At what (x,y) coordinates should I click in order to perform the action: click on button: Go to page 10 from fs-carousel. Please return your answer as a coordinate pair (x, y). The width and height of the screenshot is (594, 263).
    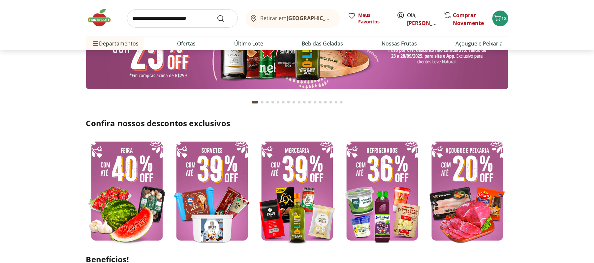
    Looking at the image, I should click on (304, 102).